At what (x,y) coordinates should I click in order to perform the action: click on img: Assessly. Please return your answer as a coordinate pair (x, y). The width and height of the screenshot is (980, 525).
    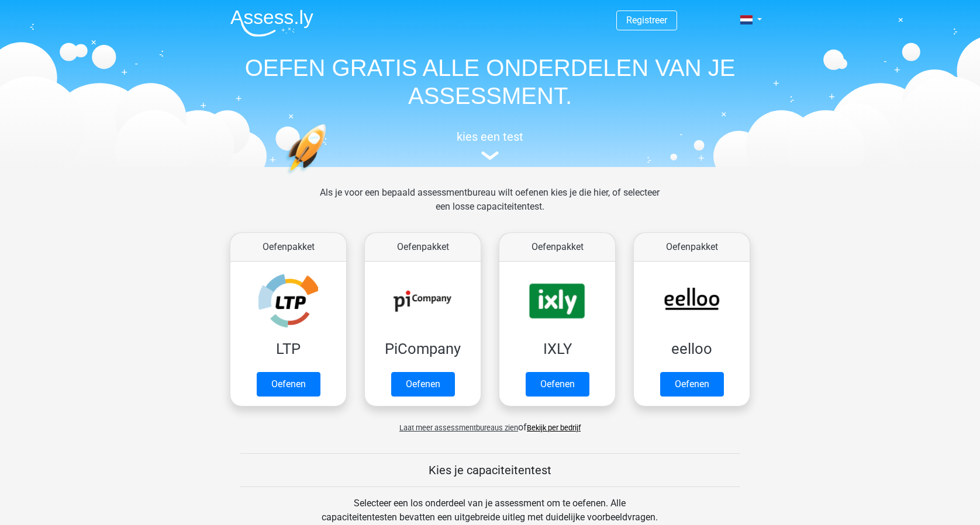
    Looking at the image, I should click on (272, 23).